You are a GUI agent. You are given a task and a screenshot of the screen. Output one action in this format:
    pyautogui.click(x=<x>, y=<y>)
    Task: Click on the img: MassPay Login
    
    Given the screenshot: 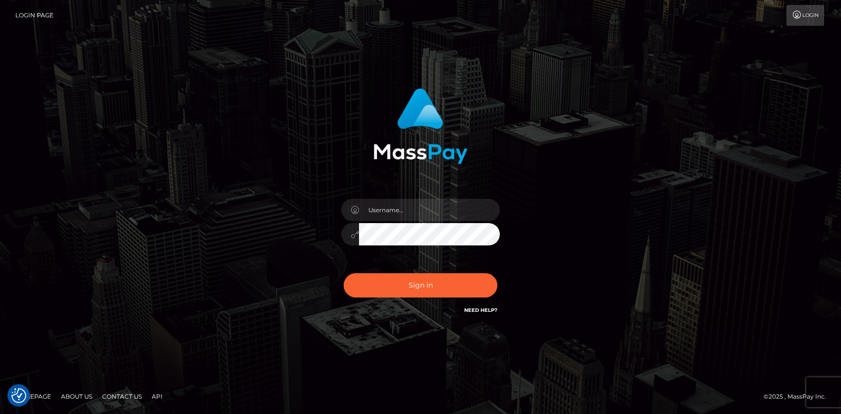 What is the action you would take?
    pyautogui.click(x=421, y=126)
    